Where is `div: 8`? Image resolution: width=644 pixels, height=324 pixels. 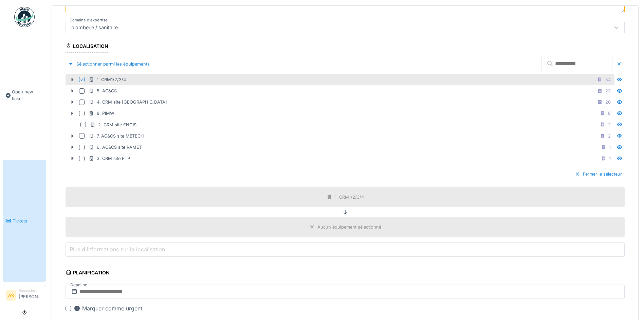 div: 8 is located at coordinates (610, 113).